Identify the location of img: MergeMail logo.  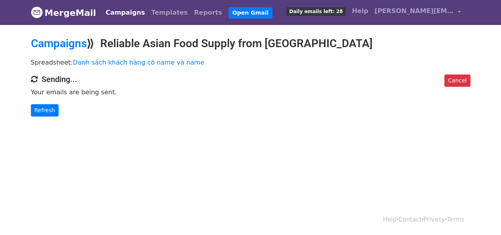
(37, 12).